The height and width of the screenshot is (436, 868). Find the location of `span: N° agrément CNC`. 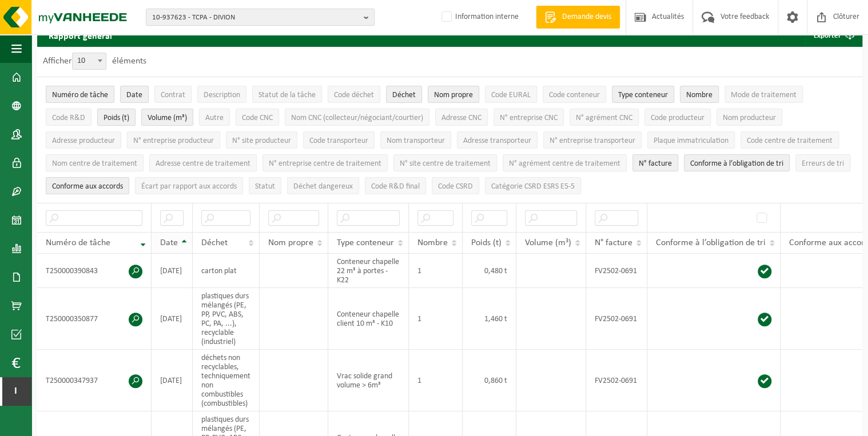

span: N° agrément CNC is located at coordinates (604, 118).